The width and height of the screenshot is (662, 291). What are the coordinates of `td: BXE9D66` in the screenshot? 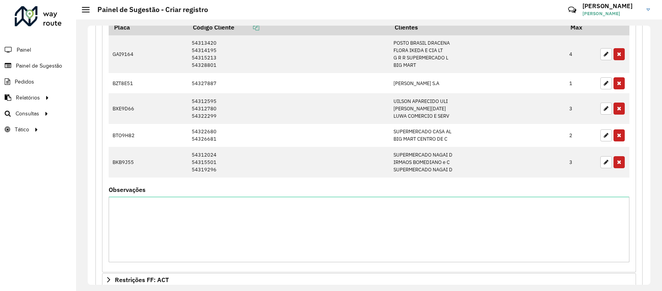 It's located at (148, 108).